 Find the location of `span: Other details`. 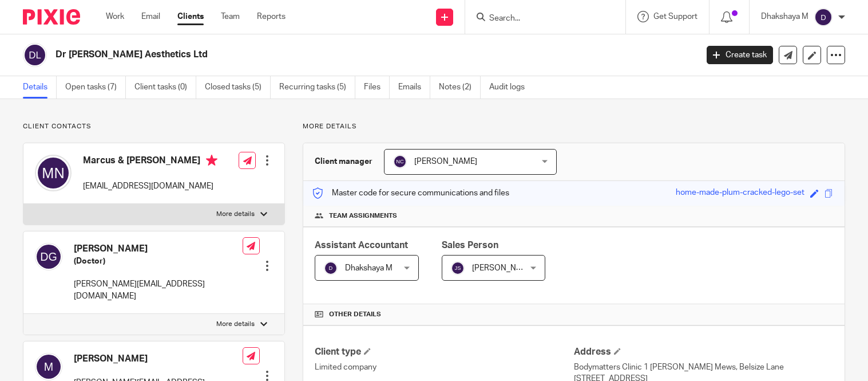

span: Other details is located at coordinates (355, 315).